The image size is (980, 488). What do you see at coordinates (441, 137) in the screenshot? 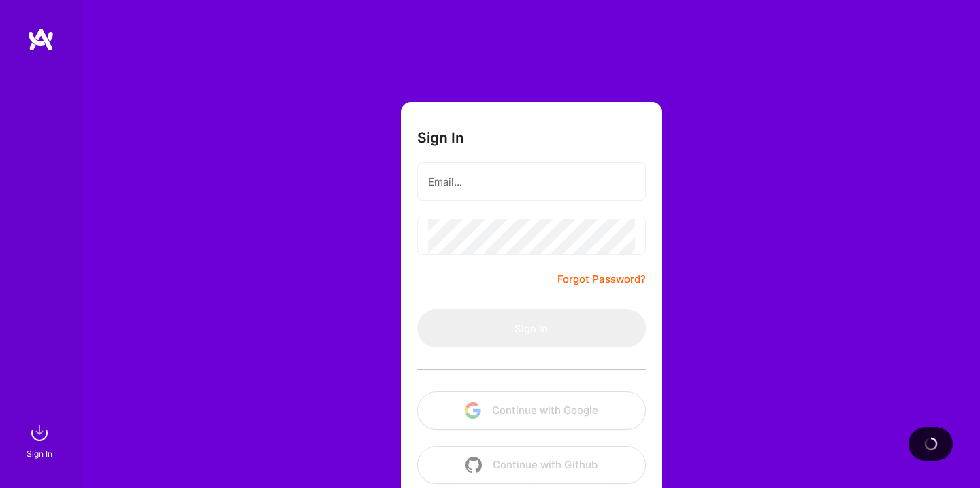
I see `h3: Sign In` at bounding box center [441, 137].